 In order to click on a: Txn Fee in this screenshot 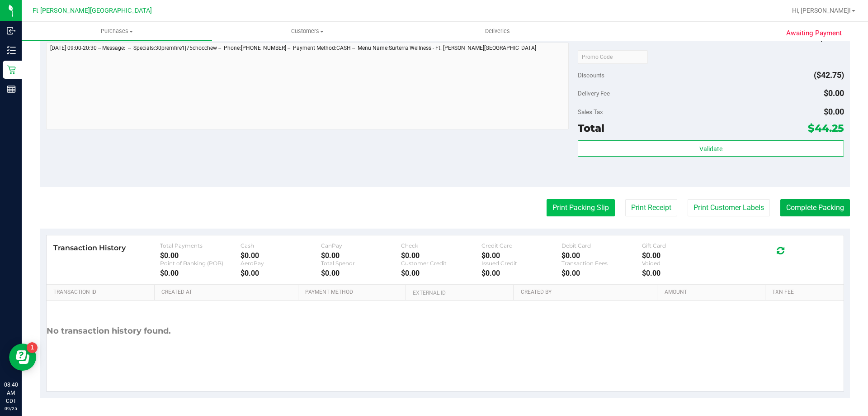, I will do `click(803, 293)`.